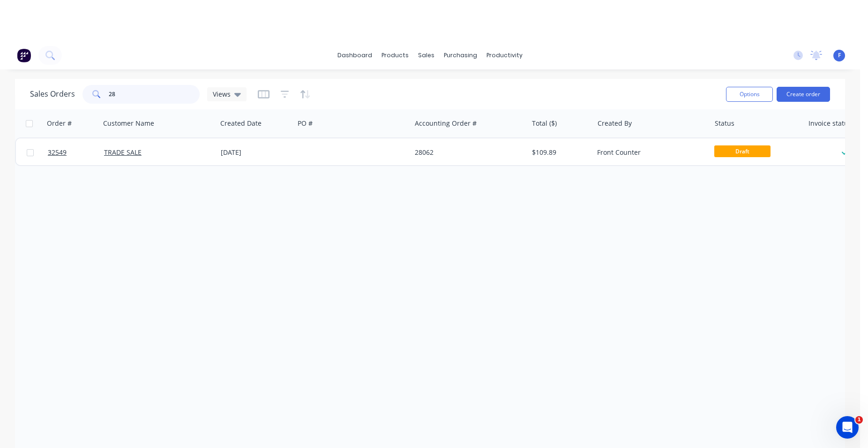 This screenshot has height=448, width=868. What do you see at coordinates (74, 119) in the screenshot?
I see `div: Join us for a you won’t want to miss. Time Tracking is at the heart of every successful project a...` at bounding box center [74, 119].